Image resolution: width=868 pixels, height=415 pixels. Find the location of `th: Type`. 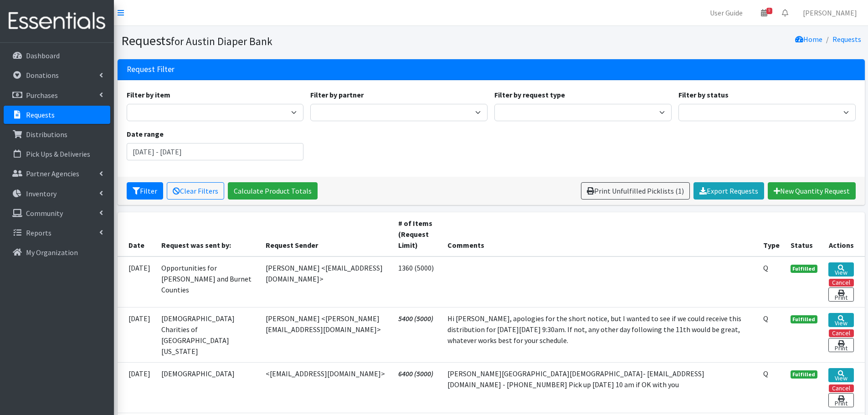

th: Type is located at coordinates (771, 234).